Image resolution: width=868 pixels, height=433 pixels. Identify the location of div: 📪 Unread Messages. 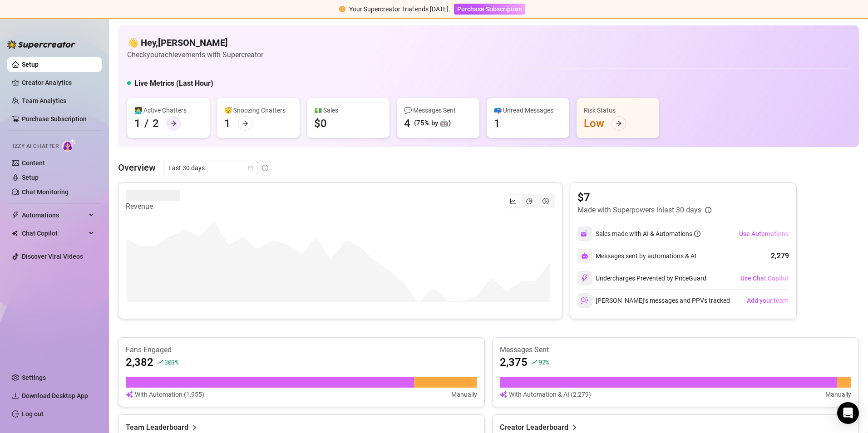
(528, 111).